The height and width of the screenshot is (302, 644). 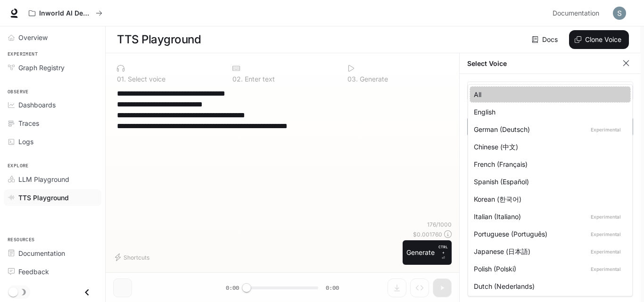 I want to click on div: Polish (Polski), so click(x=548, y=268).